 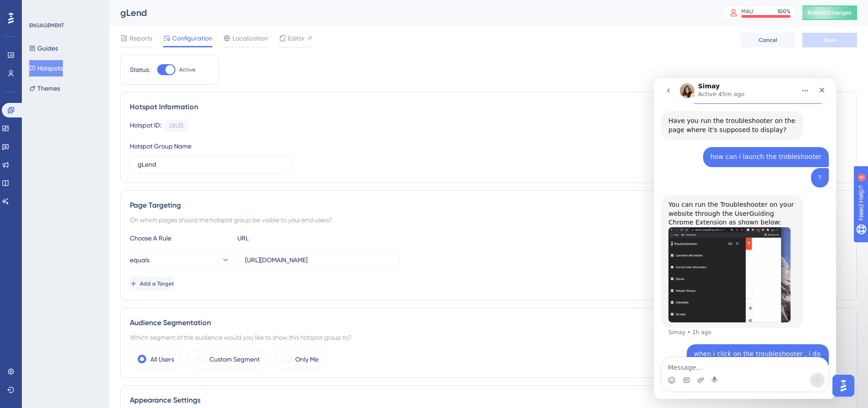 What do you see at coordinates (830, 13) in the screenshot?
I see `button: Publish Changes` at bounding box center [830, 13].